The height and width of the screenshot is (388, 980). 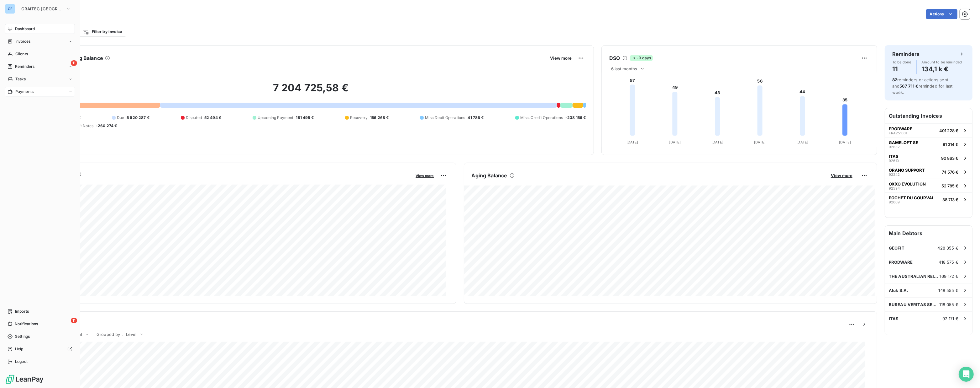 I want to click on span: Misc. Credit Operations, so click(x=542, y=117).